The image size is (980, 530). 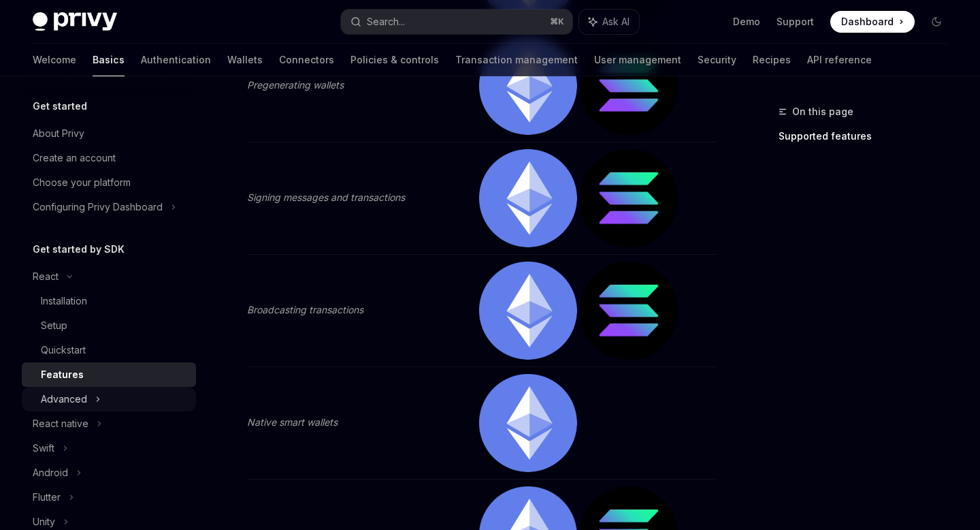 I want to click on span: Dashboard, so click(x=867, y=22).